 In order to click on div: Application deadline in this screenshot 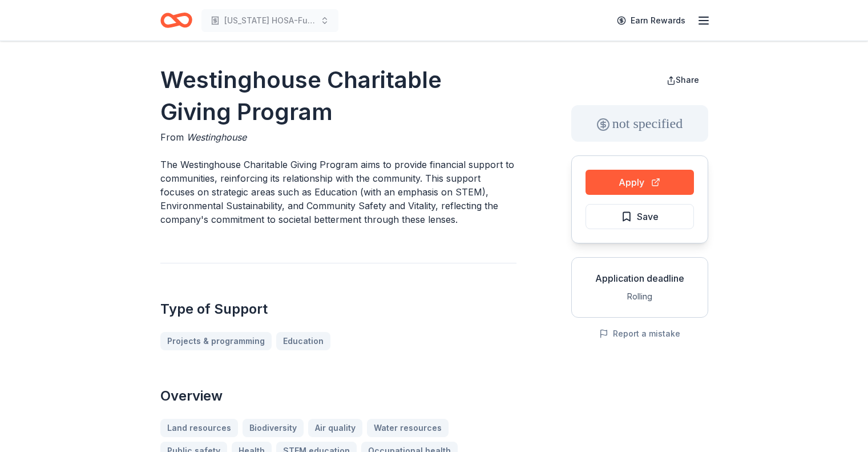, I will do `click(640, 278)`.